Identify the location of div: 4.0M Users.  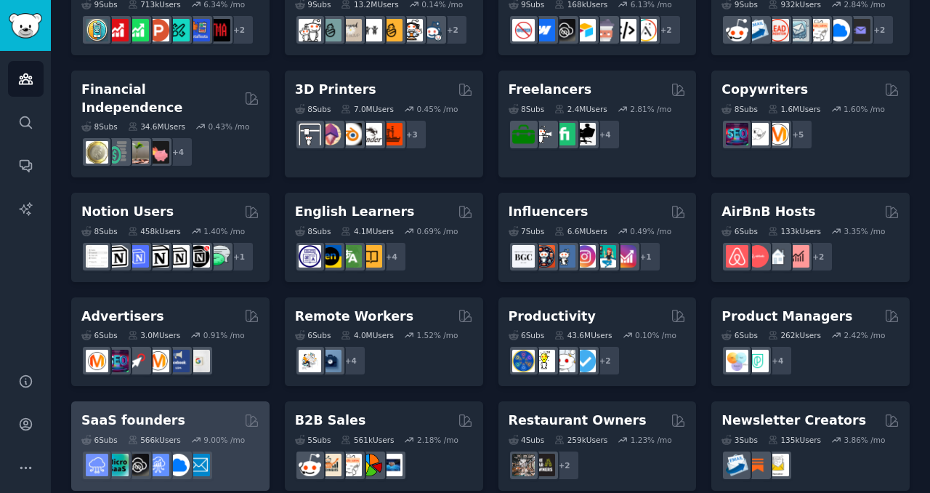
(367, 335).